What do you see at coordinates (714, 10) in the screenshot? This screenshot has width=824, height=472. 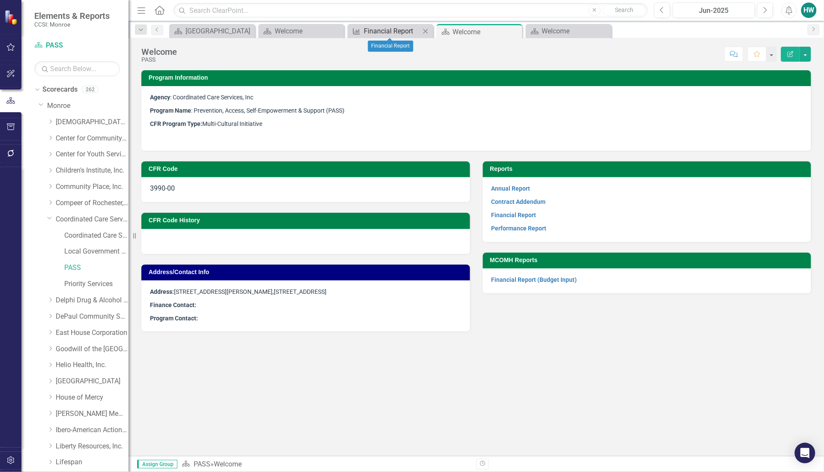 I see `button: Jun-2025` at bounding box center [714, 10].